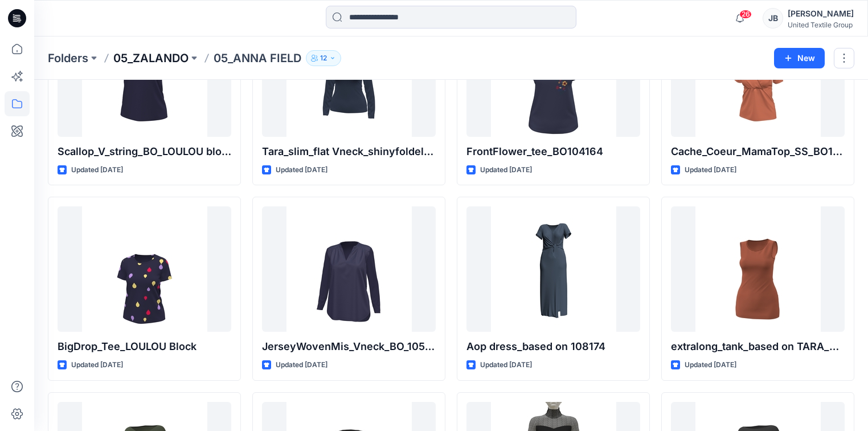 The image size is (868, 431). I want to click on a: extralong_tank_based on TARA_mediumscoop, so click(757, 269).